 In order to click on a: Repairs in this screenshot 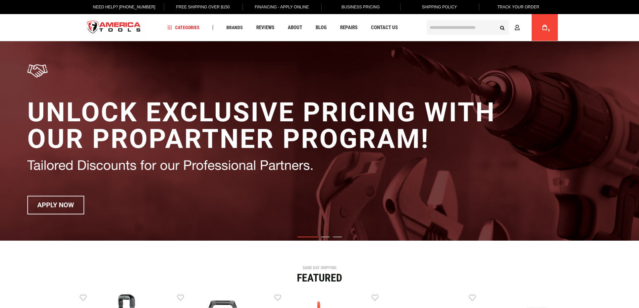, I will do `click(349, 28)`.